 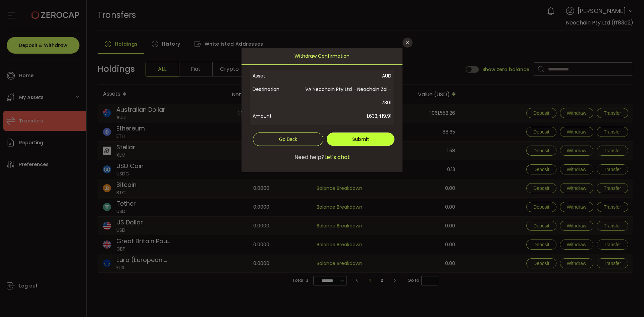 I want to click on div: Chat Widget, so click(x=627, y=301).